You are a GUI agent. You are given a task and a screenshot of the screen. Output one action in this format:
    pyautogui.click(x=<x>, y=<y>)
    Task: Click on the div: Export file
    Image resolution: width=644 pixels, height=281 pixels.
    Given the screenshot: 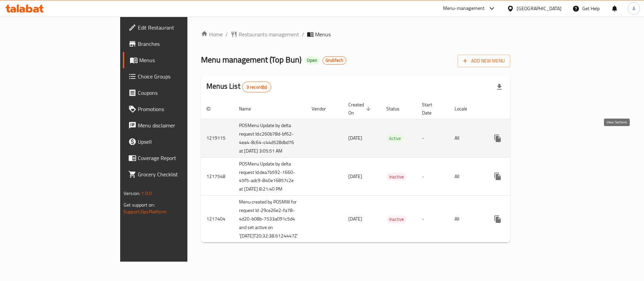 What is the action you would take?
    pyautogui.click(x=500, y=87)
    